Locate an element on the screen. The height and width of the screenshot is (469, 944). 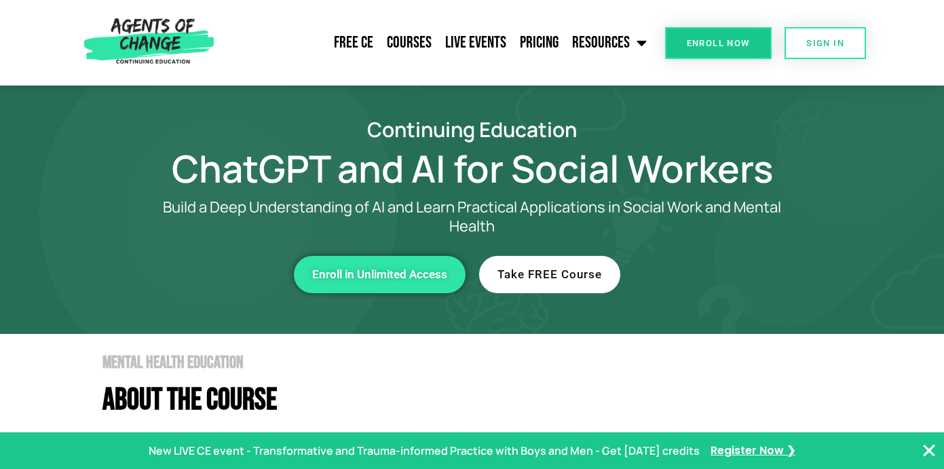
a: Resources is located at coordinates (609, 43).